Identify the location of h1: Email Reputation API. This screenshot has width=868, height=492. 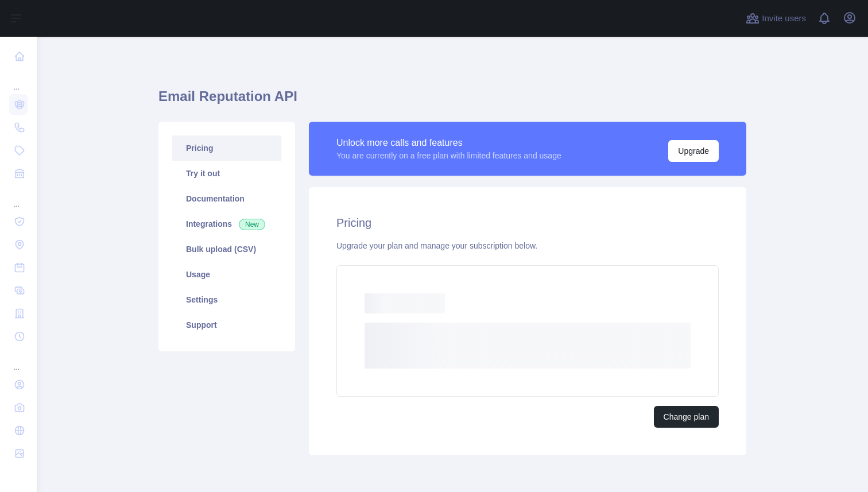
(453, 101).